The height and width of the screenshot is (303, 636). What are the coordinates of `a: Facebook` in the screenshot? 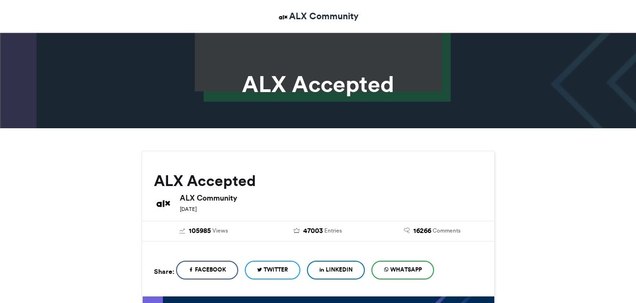 It's located at (207, 271).